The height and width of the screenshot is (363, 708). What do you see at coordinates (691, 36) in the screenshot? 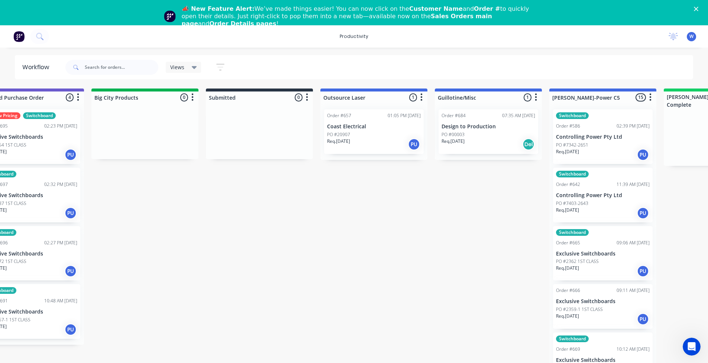
I see `span: W` at bounding box center [691, 36].